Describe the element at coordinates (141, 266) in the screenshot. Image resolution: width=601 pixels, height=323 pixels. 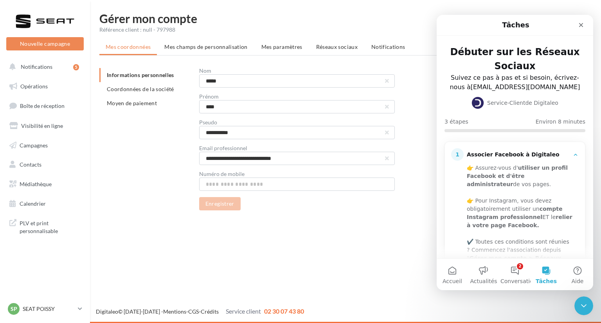
I see `span: Aide` at that location.